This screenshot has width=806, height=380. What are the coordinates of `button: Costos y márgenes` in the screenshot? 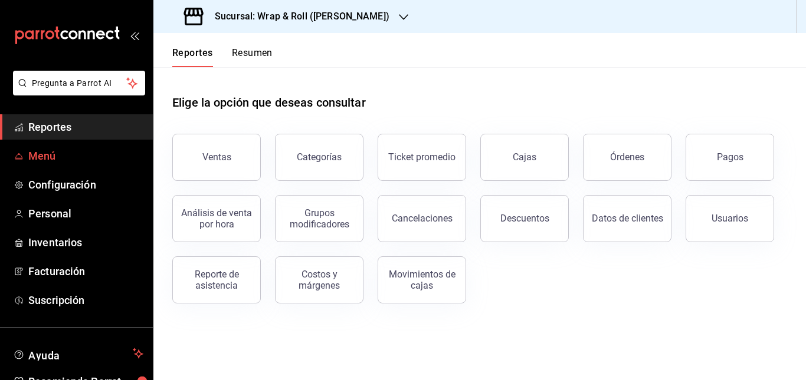 It's located at (319, 280).